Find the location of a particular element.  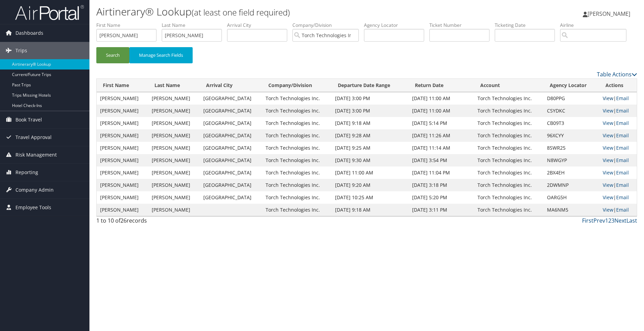

span: Employee Tools is located at coordinates (33, 208).